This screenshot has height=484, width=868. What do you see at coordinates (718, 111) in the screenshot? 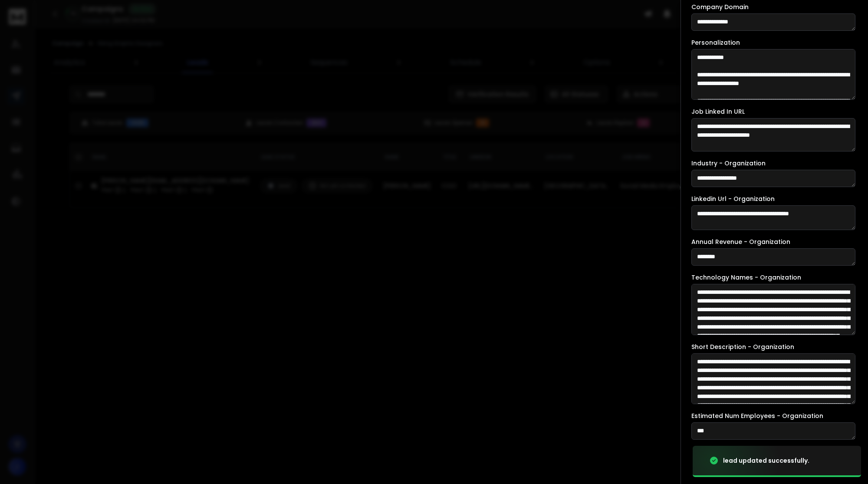
I see `label: Job Linked In URL` at bounding box center [718, 111].